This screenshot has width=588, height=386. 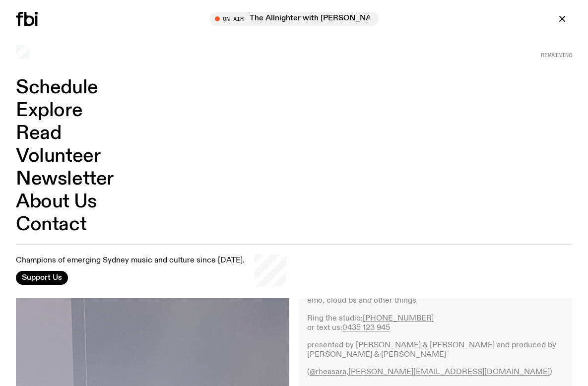 I want to click on a: Schedule, so click(x=57, y=88).